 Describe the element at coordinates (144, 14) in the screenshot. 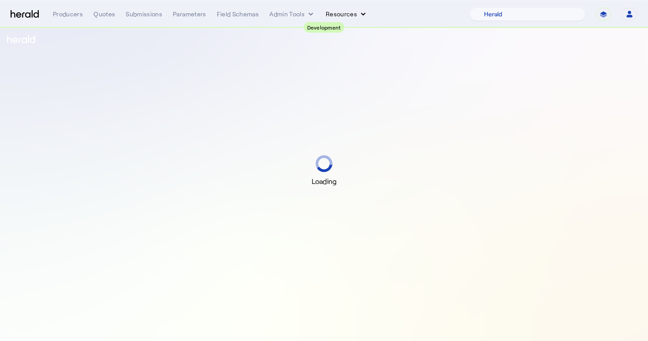

I see `div: Submissions` at that location.